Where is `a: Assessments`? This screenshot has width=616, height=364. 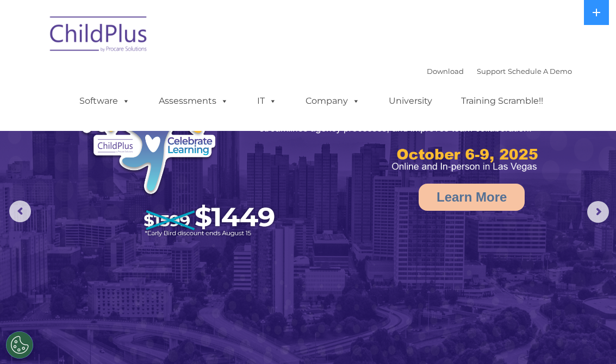
a: Assessments is located at coordinates (193, 101).